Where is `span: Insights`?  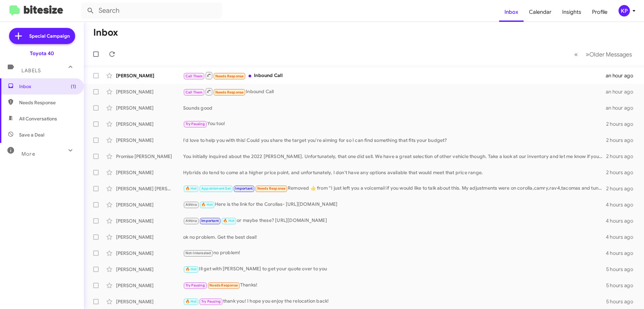 span: Insights is located at coordinates (571, 12).